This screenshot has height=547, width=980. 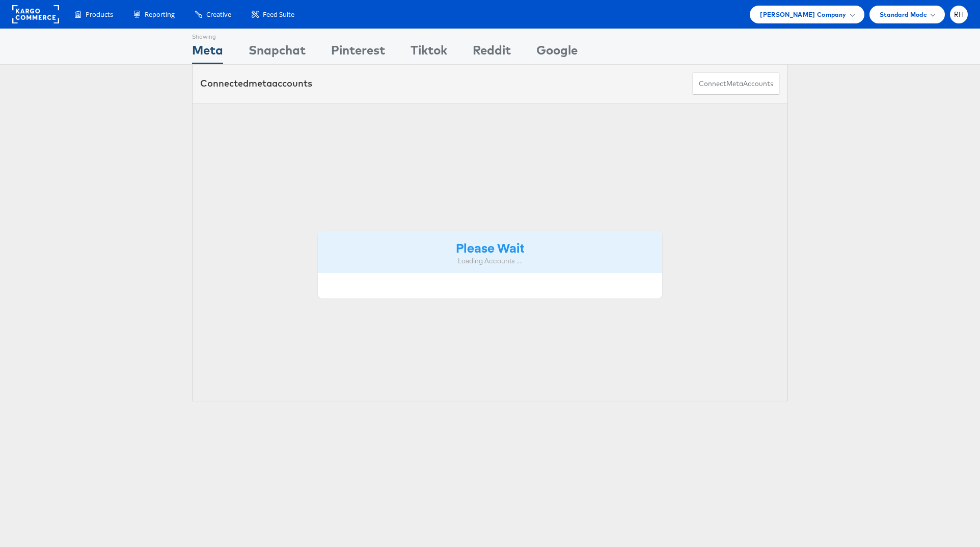 What do you see at coordinates (279, 14) in the screenshot?
I see `span: Feed Suite` at bounding box center [279, 14].